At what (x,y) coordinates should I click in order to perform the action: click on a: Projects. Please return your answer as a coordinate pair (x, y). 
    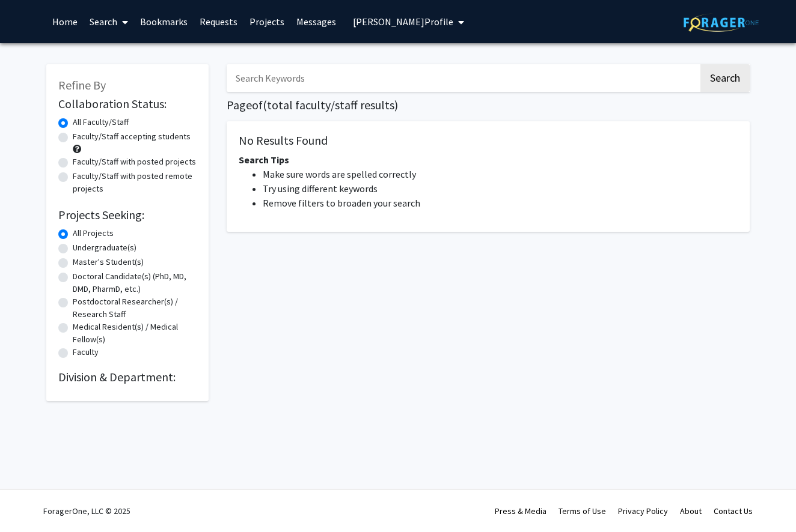
    Looking at the image, I should click on (267, 22).